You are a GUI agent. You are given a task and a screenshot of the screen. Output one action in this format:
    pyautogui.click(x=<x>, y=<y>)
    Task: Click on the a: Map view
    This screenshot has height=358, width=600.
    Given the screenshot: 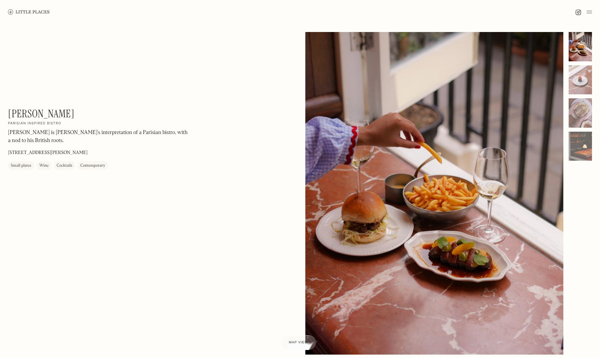 What is the action you would take?
    pyautogui.click(x=298, y=342)
    